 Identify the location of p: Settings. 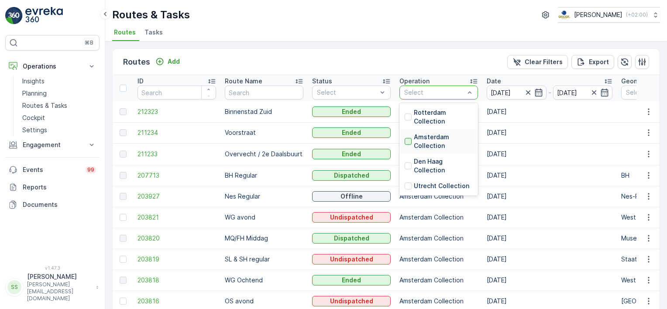
(35, 130).